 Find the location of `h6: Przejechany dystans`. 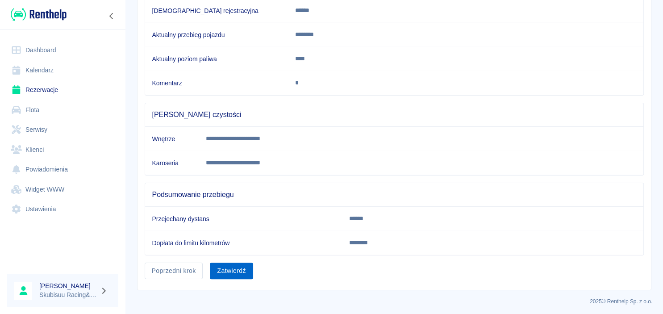

h6: Przejechany dystans is located at coordinates (243, 219).